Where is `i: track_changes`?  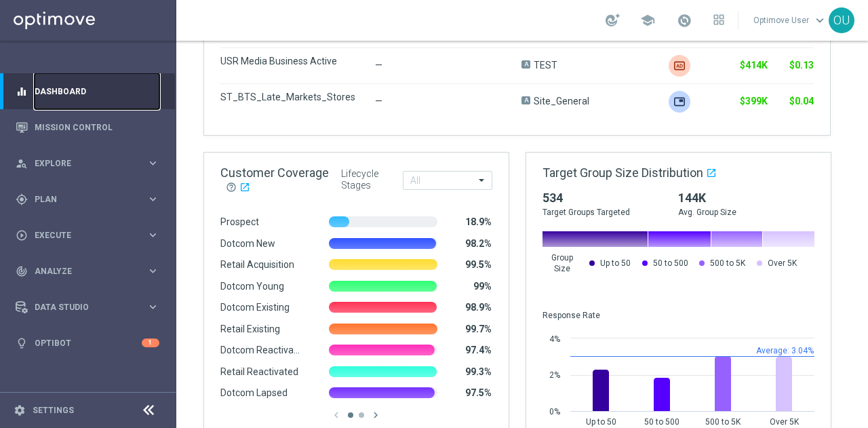
i: track_changes is located at coordinates (21, 272).